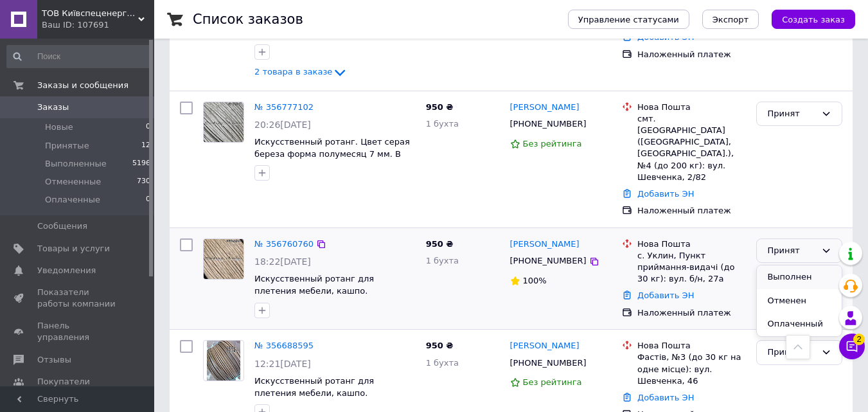  Describe the element at coordinates (293, 71) in the screenshot. I see `span: 2 товара в заказе` at that location.